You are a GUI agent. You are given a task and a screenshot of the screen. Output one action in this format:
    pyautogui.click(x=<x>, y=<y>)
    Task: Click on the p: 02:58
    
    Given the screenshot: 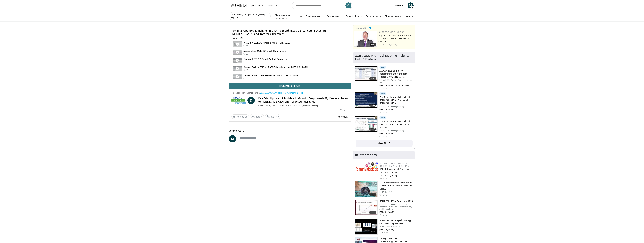 What is the action you would take?
    pyautogui.click(x=246, y=78)
    